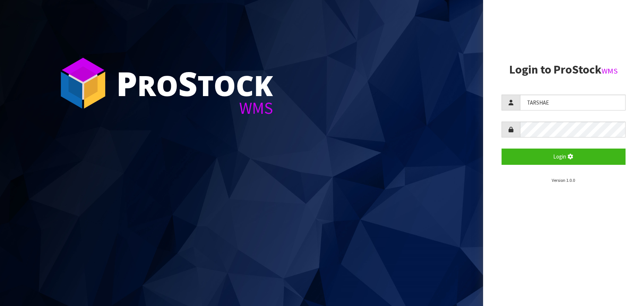 This screenshot has height=306, width=644. What do you see at coordinates (188, 83) in the screenshot?
I see `span: S` at bounding box center [188, 83].